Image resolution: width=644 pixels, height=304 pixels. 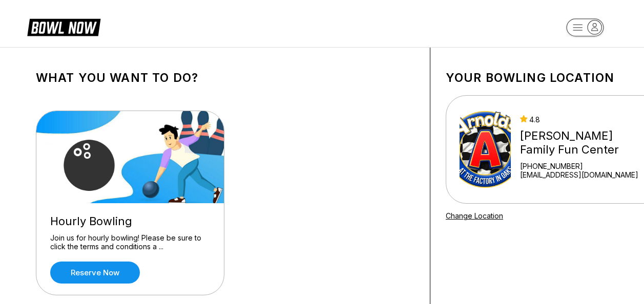 What do you see at coordinates (95, 272) in the screenshot?
I see `a: Reserve now` at bounding box center [95, 272].